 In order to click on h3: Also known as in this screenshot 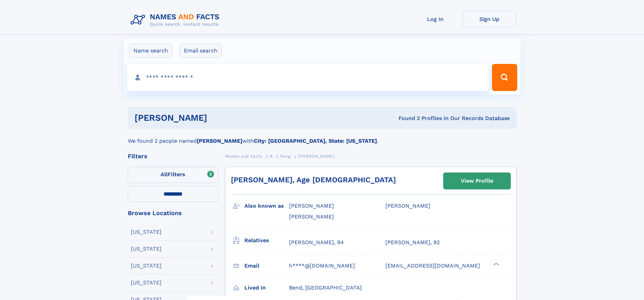, I will do `click(267, 206)`.